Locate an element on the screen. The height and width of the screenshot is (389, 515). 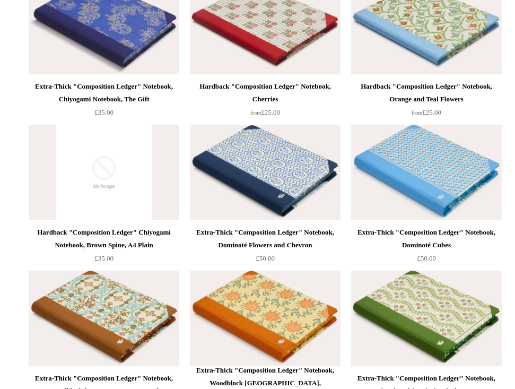
img: Extra-Thick "Composition Ledger" Notebook, Woodblock Sicily, Orange is located at coordinates (265, 318).